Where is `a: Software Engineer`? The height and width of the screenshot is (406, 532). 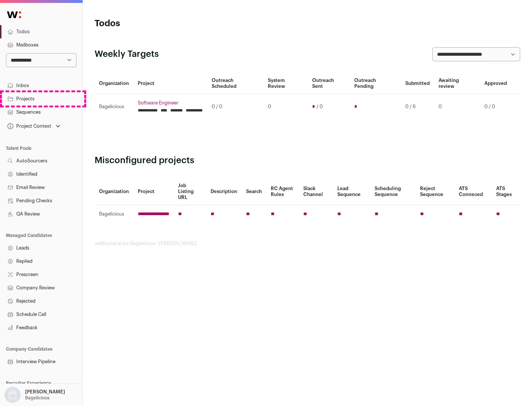
a: Software Engineer is located at coordinates (170, 103).